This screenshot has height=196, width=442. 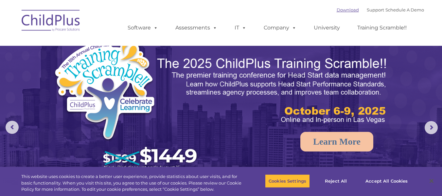 I want to click on a: Company, so click(x=280, y=28).